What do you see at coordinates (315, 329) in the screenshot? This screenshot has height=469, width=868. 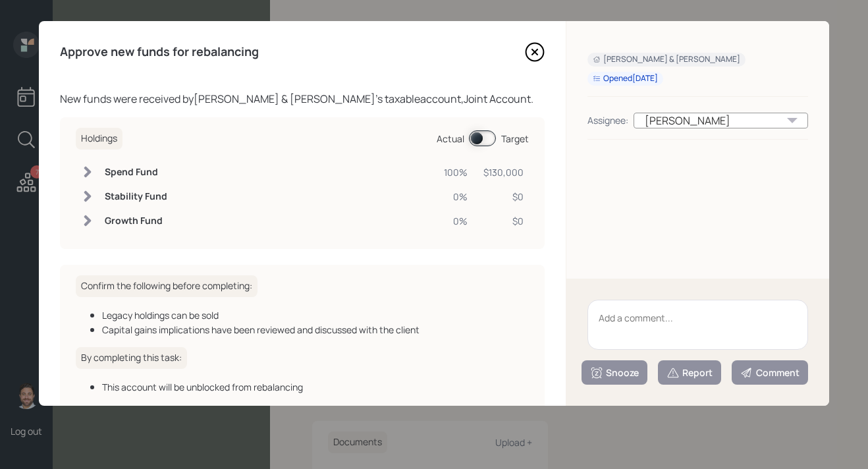 I see `div: Capital gains implications have been reviewed and discussed with the client` at bounding box center [315, 329].